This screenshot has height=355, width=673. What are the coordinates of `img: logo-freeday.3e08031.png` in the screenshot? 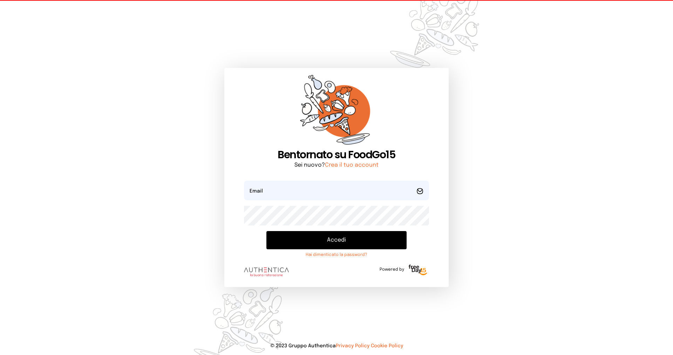 It's located at (418, 270).